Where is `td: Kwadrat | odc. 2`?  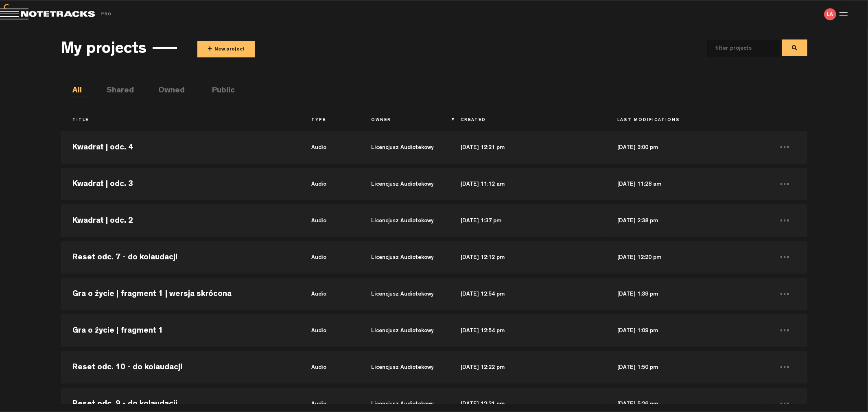
td: Kwadrat | odc. 2 is located at coordinates (180, 221).